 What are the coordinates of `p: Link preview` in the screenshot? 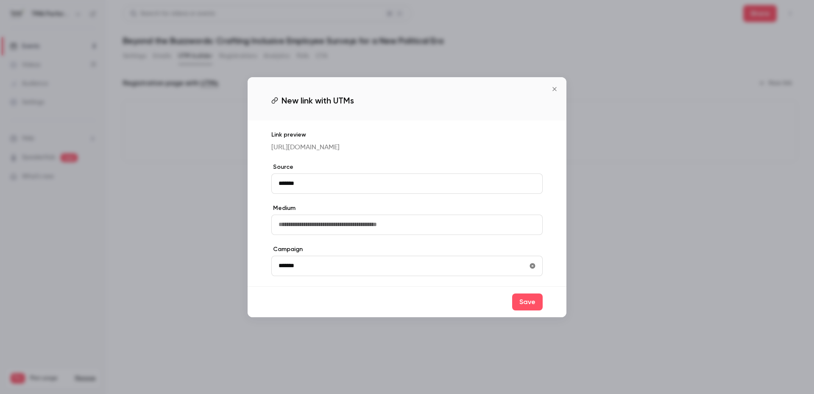 It's located at (407, 135).